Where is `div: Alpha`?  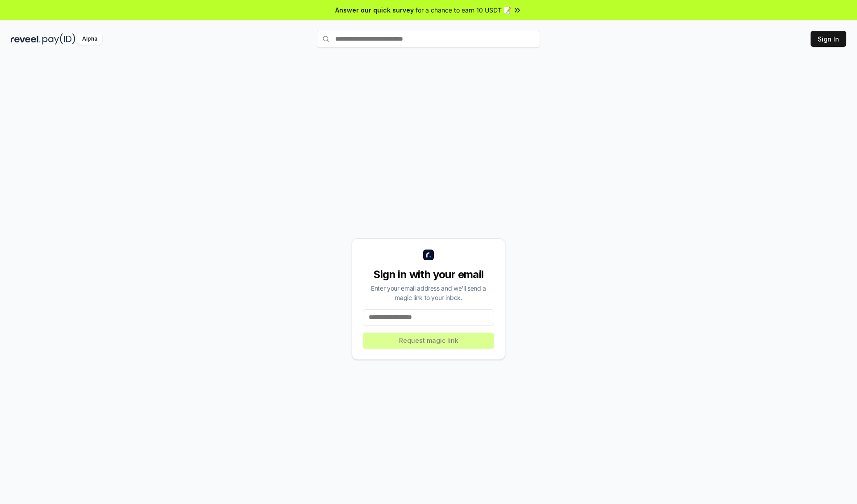 div: Alpha is located at coordinates (89, 39).